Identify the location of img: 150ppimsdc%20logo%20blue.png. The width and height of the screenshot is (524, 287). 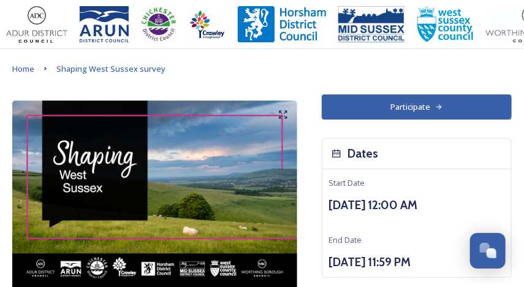
(372, 25).